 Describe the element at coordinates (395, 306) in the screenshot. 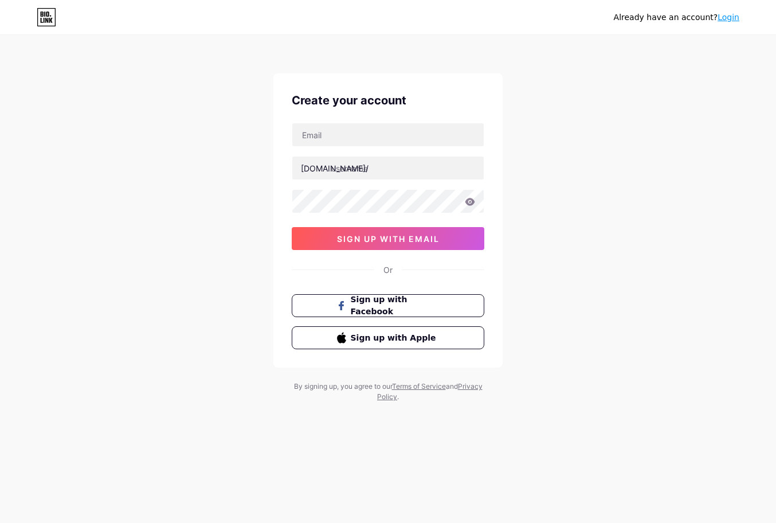

I see `span: Sign up with Facebook` at that location.